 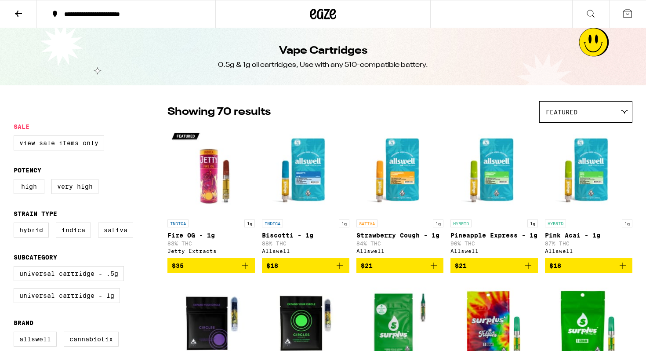 What do you see at coordinates (305, 235) in the screenshot?
I see `p: Biscotti - 1g` at bounding box center [305, 235].